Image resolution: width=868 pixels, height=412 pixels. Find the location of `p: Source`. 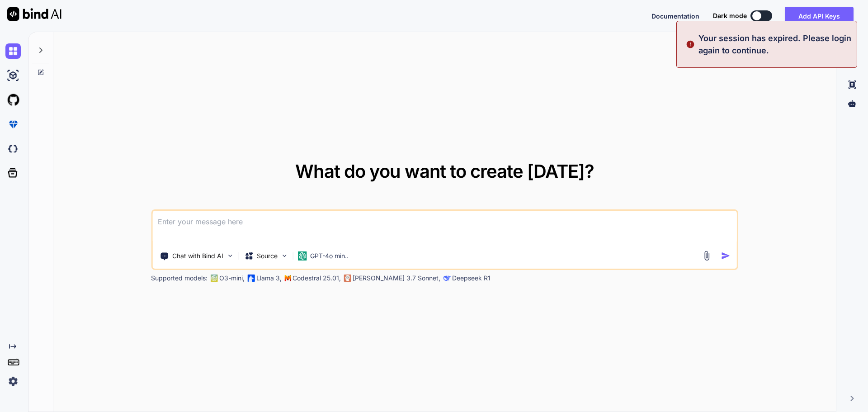

p: Source is located at coordinates (267, 256).